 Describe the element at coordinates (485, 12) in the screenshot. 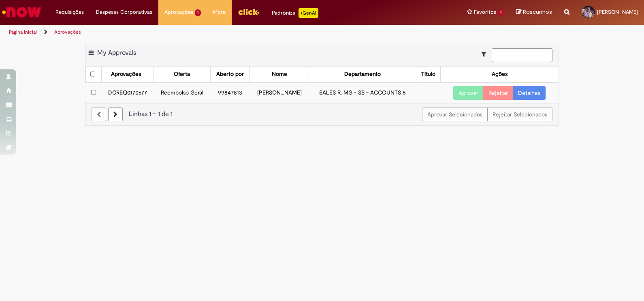

I see `span: Favoritos` at that location.